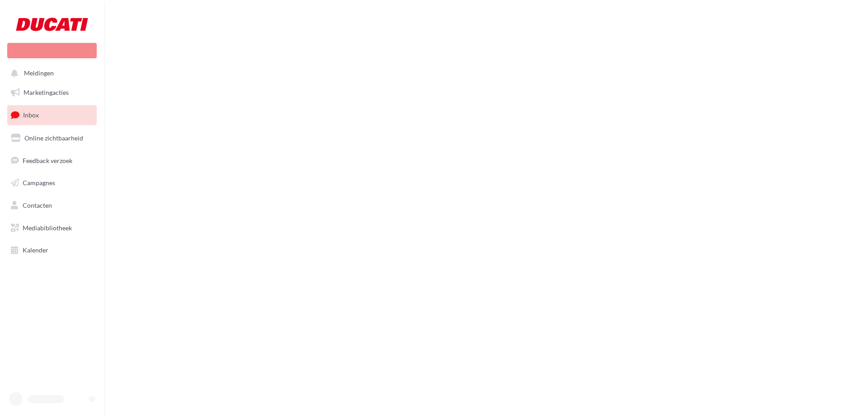 This screenshot has width=868, height=415. What do you see at coordinates (39, 73) in the screenshot?
I see `span: Meldingen` at bounding box center [39, 73].